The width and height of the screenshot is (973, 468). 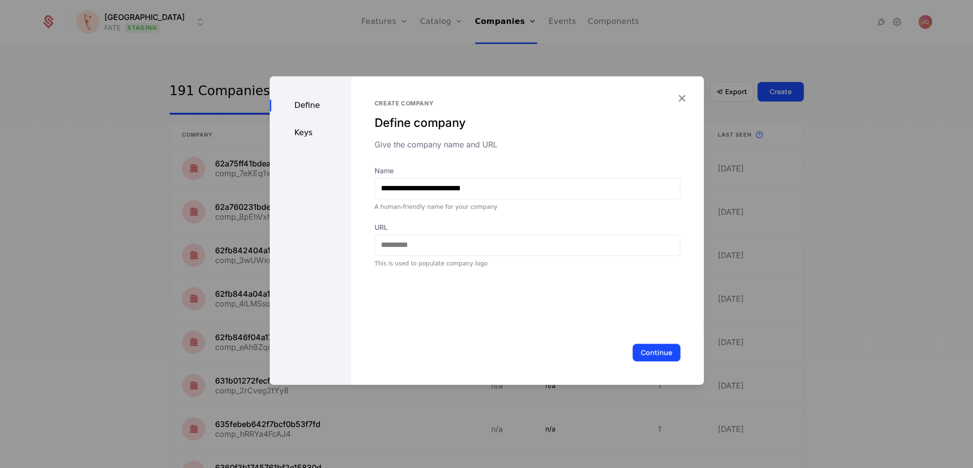 What do you see at coordinates (527, 263) in the screenshot?
I see `div: This is used to populate company logo` at bounding box center [527, 263].